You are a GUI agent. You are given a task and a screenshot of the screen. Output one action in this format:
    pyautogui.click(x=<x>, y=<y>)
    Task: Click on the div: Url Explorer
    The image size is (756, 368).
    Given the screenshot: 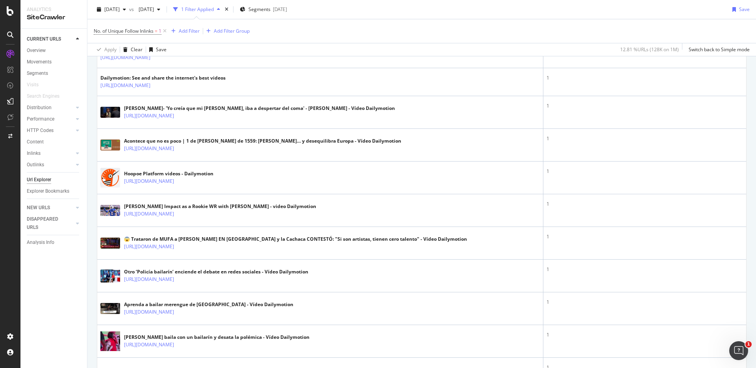 What is the action you would take?
    pyautogui.click(x=39, y=179)
    